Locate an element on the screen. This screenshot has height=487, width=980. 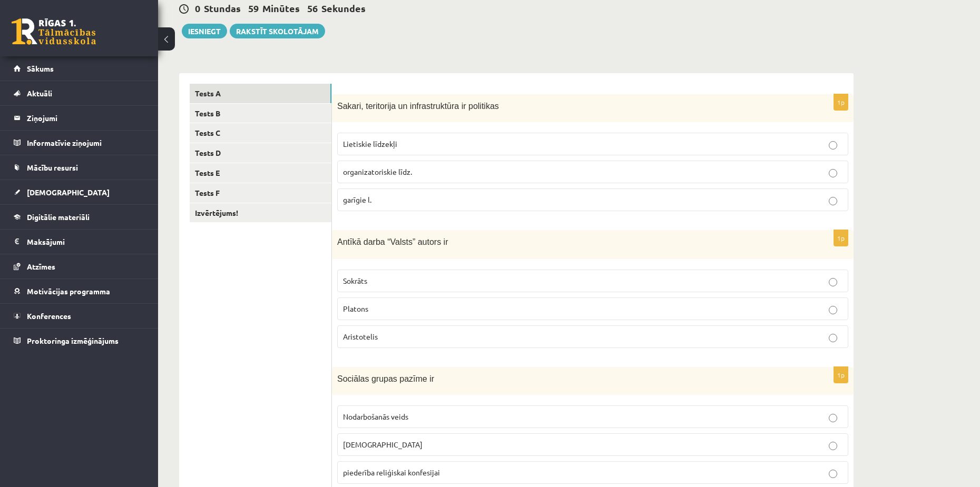
span: Aktuāli is located at coordinates (40, 93).